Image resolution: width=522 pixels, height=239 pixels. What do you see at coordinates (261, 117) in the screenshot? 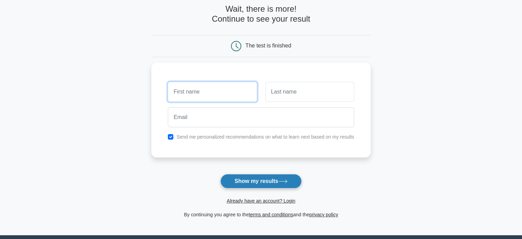
I see `input: Email` at bounding box center [261, 117].